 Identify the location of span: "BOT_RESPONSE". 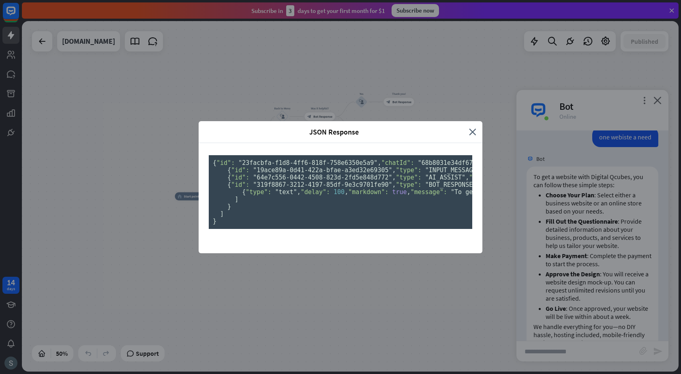
(451, 185).